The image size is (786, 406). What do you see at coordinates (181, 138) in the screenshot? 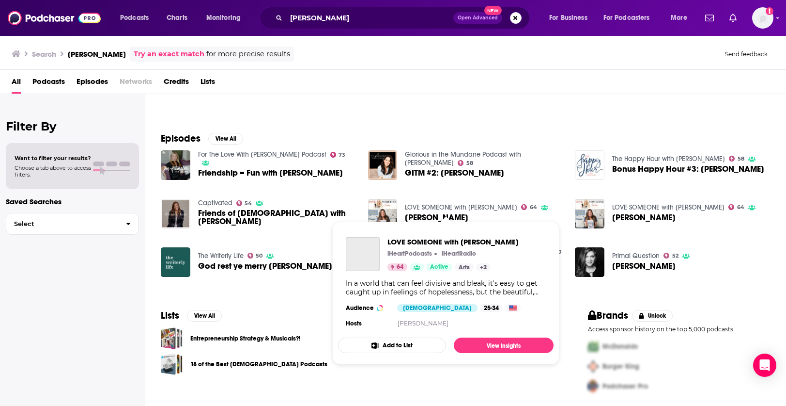
I see `h2: Episodes` at bounding box center [181, 138].